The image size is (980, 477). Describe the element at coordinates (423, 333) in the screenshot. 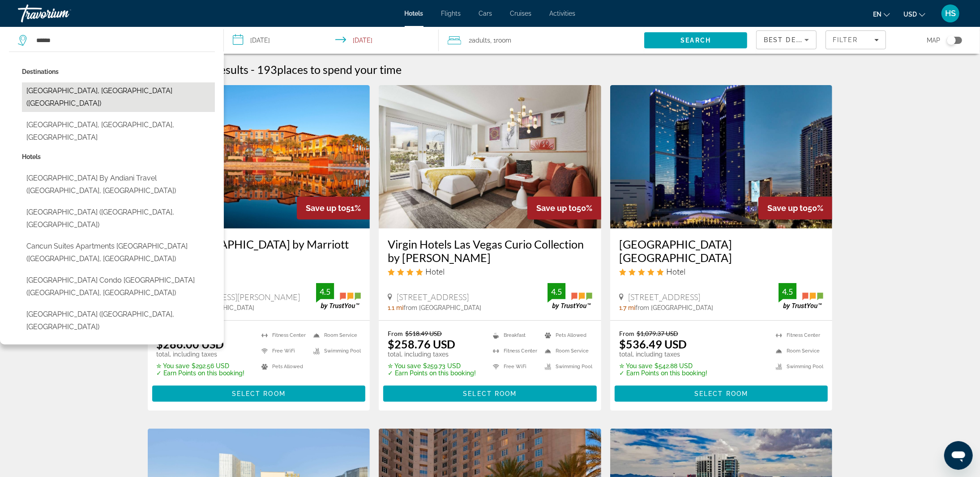

I see `del: $518.49 USD` at that location.